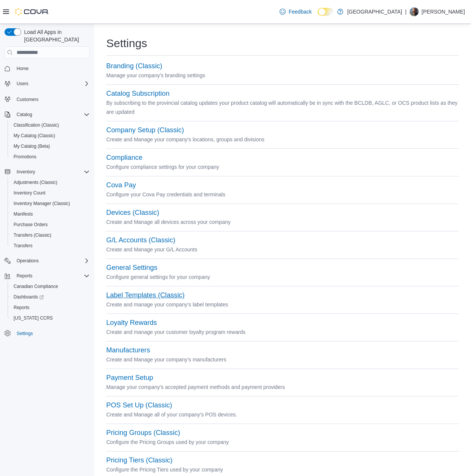 The height and width of the screenshot is (476, 471). Describe the element at coordinates (47, 68) in the screenshot. I see `button: Home` at that location.